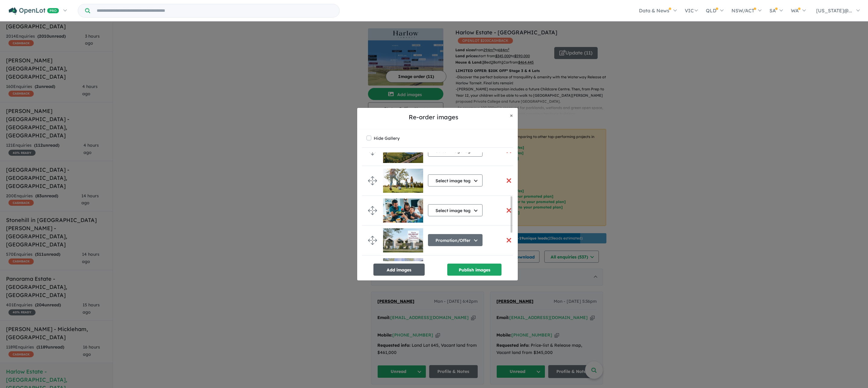  What do you see at coordinates (403, 271) in the screenshot?
I see `img: Harlow%20Estate%20-%20Tarneit___1693358554.jpg` at bounding box center [403, 271].